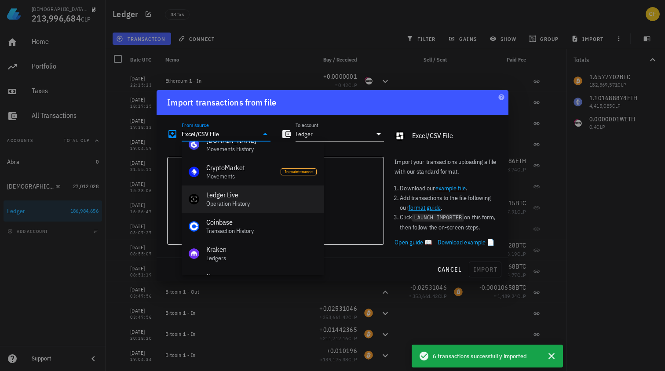 This screenshot has width=665, height=371. What do you see at coordinates (449, 269) in the screenshot?
I see `span: cancel` at bounding box center [449, 269].